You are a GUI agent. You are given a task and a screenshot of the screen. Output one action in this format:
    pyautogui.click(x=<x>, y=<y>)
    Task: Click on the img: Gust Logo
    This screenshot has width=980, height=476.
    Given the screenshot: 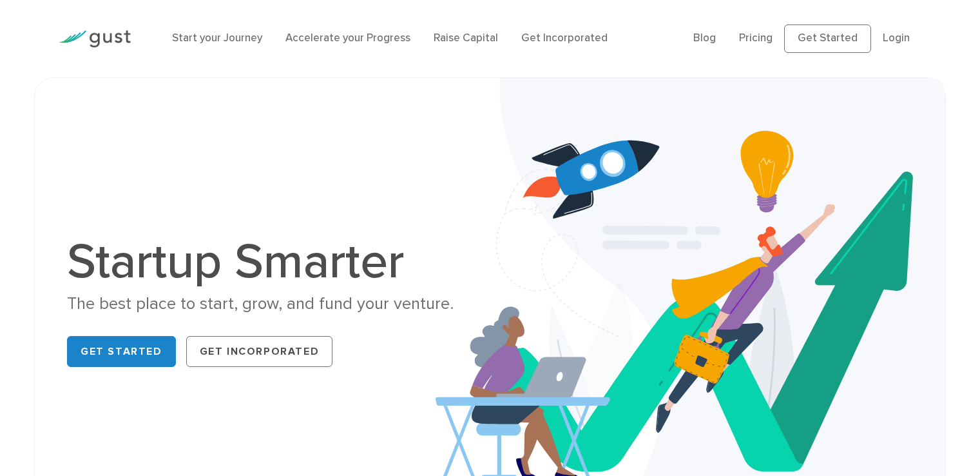 What is the action you would take?
    pyautogui.click(x=95, y=38)
    